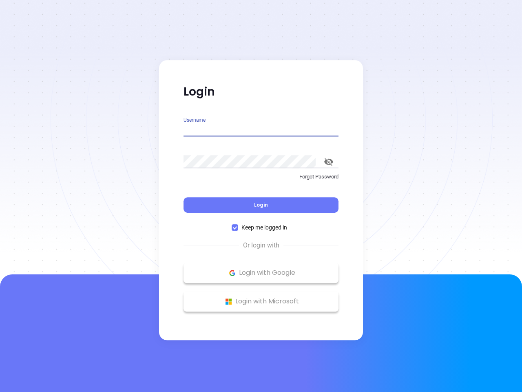 The height and width of the screenshot is (392, 522). What do you see at coordinates (261, 301) in the screenshot?
I see `button: Microsoft Logo Login with Microsoft` at bounding box center [261, 301].